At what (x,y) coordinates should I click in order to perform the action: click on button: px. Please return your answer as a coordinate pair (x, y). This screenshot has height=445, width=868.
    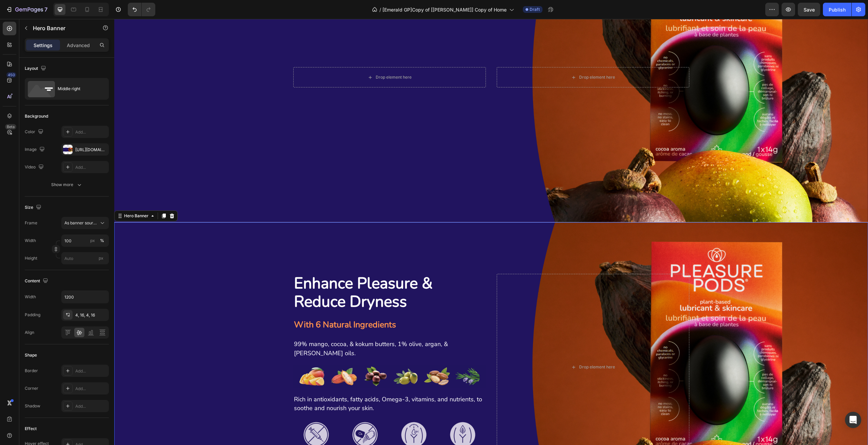
    Looking at the image, I should click on (102, 241).